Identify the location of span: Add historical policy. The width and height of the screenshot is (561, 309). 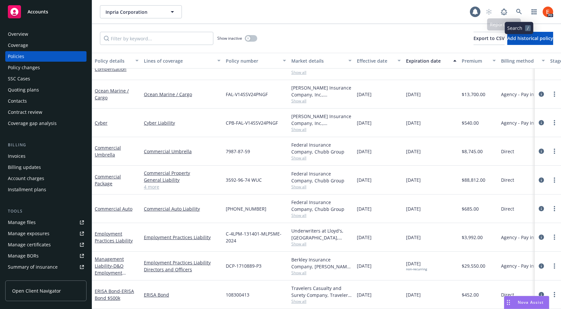
(530, 38).